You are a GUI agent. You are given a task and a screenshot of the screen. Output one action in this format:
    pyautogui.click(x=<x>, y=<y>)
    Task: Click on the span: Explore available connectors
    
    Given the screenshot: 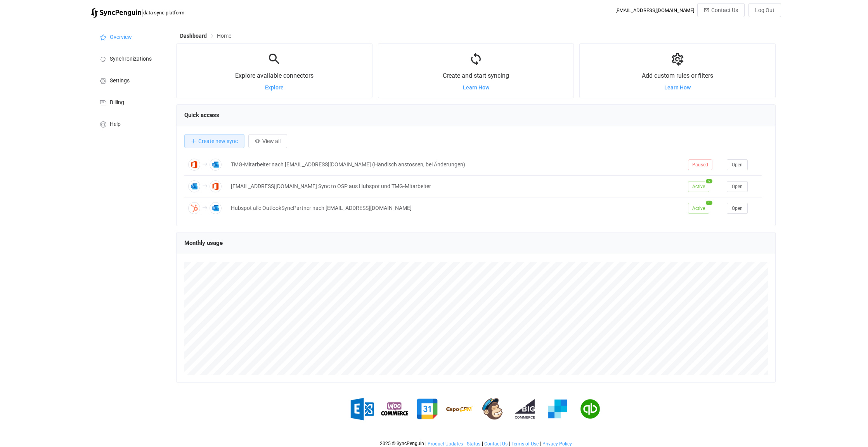 What is the action you would take?
    pyautogui.click(x=274, y=75)
    